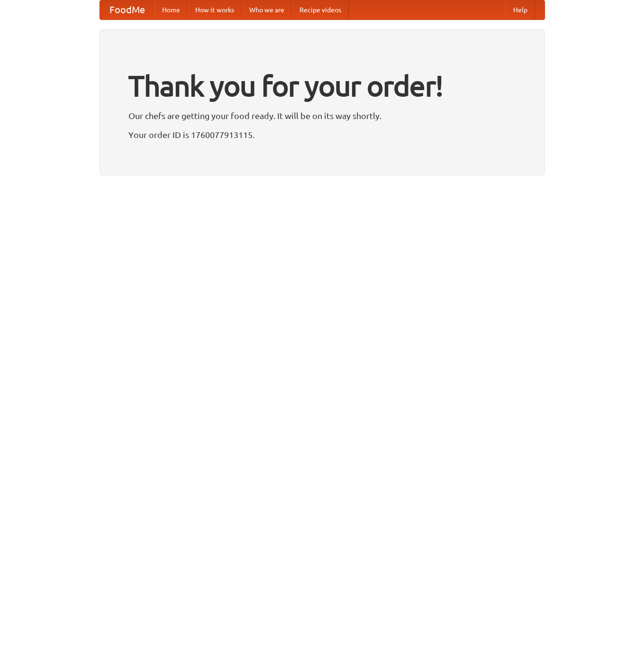 This screenshot has height=671, width=644. What do you see at coordinates (215, 10) in the screenshot?
I see `a: How it works` at bounding box center [215, 10].